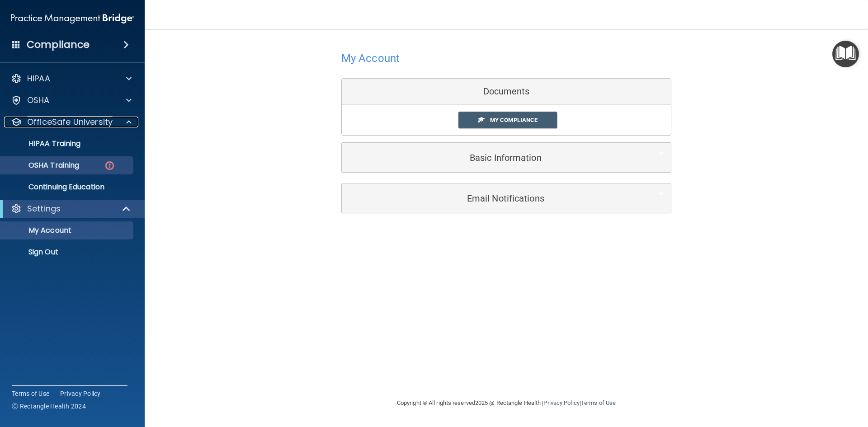  Describe the element at coordinates (43, 165) in the screenshot. I see `p: OSHA Training` at that location.